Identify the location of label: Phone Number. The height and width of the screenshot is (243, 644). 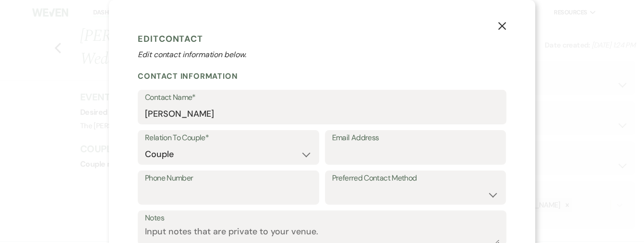
(228, 178).